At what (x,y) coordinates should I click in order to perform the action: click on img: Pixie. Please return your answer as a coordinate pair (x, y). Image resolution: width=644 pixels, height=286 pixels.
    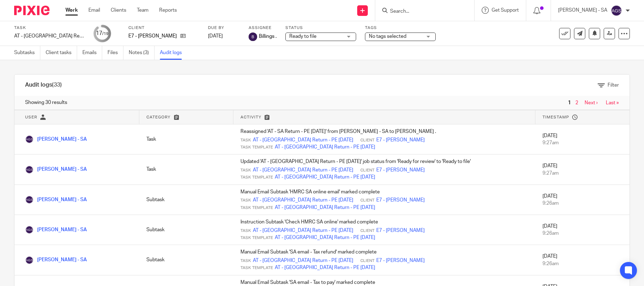
    Looking at the image, I should click on (32, 10).